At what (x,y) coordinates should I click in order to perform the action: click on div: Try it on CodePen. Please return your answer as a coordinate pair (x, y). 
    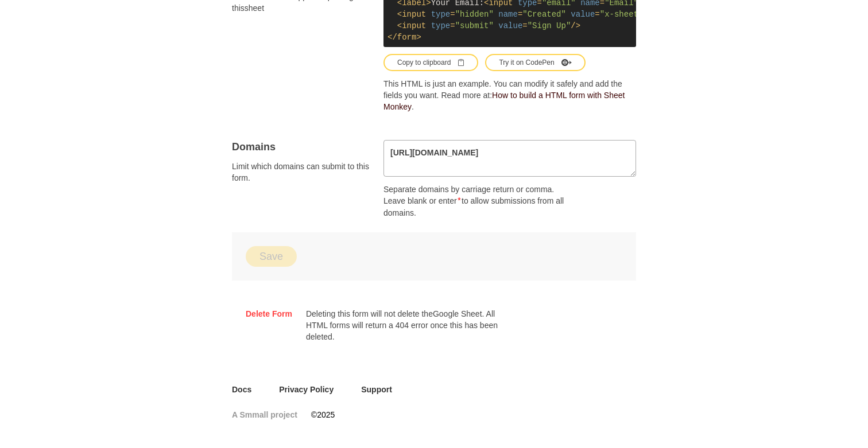
    Looking at the image, I should click on (535, 62).